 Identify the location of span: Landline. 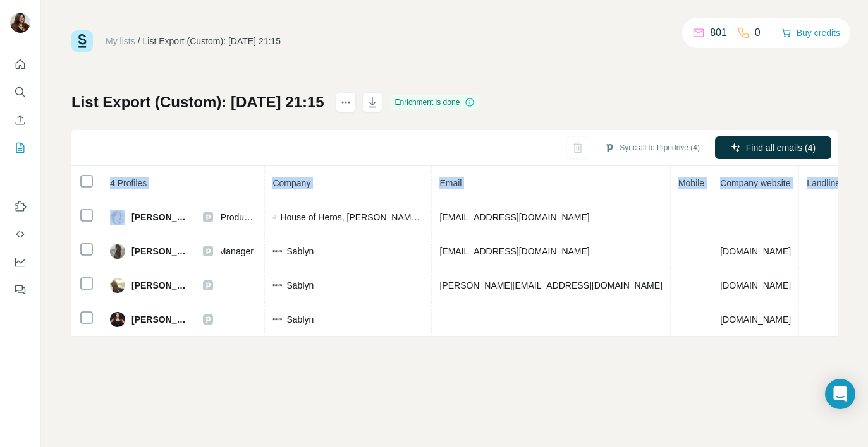
(823, 183).